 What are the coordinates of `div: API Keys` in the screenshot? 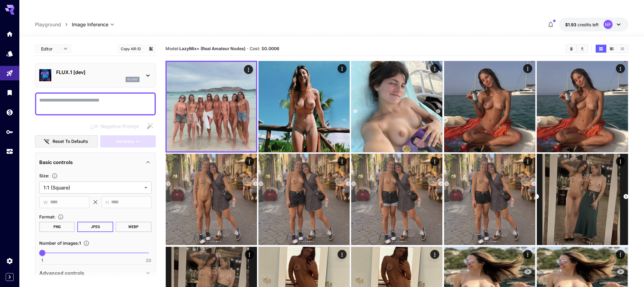 It's located at (10, 131).